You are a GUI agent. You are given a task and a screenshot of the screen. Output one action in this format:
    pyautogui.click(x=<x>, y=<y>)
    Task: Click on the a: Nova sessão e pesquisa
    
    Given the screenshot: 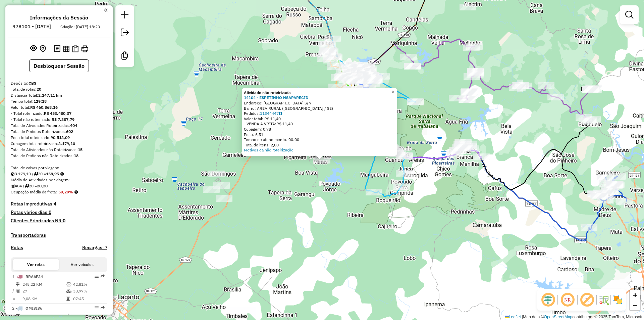 What is the action you would take?
    pyautogui.click(x=125, y=15)
    